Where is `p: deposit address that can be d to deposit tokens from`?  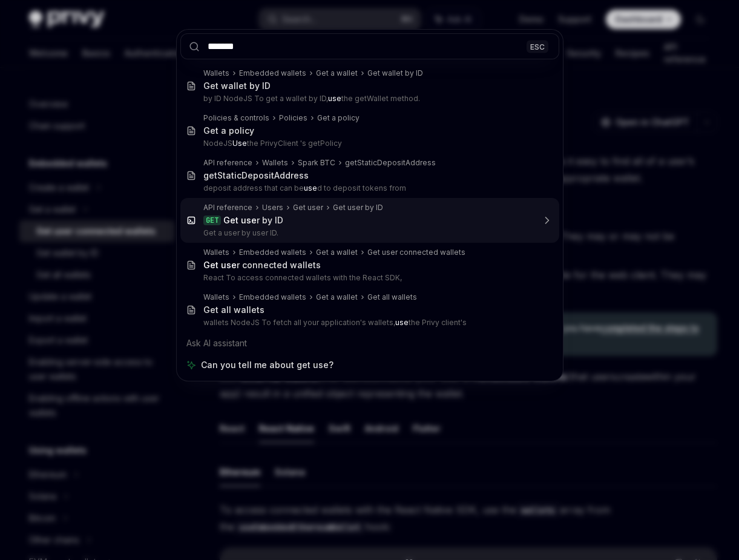 p: deposit address that can be d to deposit tokens from is located at coordinates (369, 188).